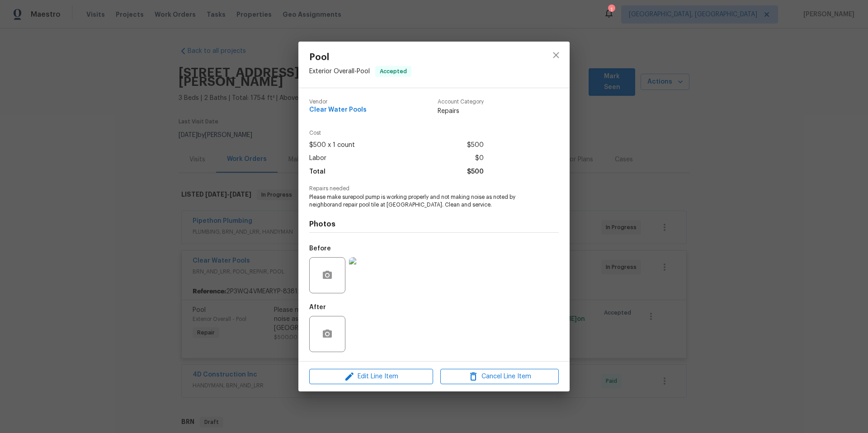 The height and width of the screenshot is (433, 868). I want to click on span: Repairs, so click(461, 111).